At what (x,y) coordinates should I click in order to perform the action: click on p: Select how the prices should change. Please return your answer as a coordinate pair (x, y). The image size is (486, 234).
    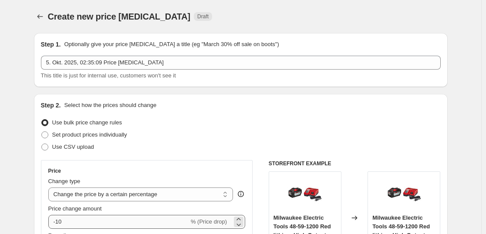
    Looking at the image, I should click on (110, 105).